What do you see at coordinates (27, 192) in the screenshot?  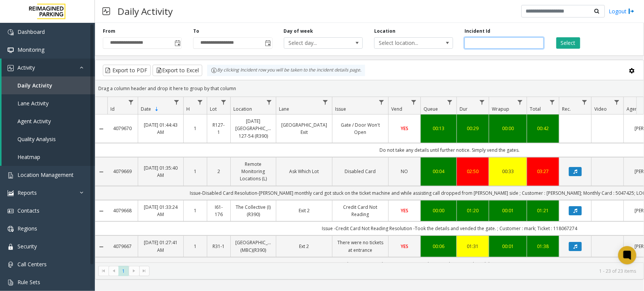 I see `span: Reports` at bounding box center [27, 192].